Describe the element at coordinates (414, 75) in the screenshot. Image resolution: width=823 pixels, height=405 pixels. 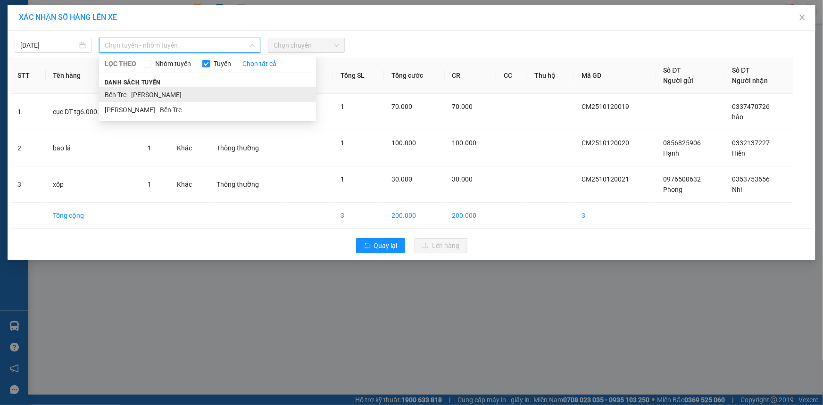
I see `th: Tổng cước` at that location.